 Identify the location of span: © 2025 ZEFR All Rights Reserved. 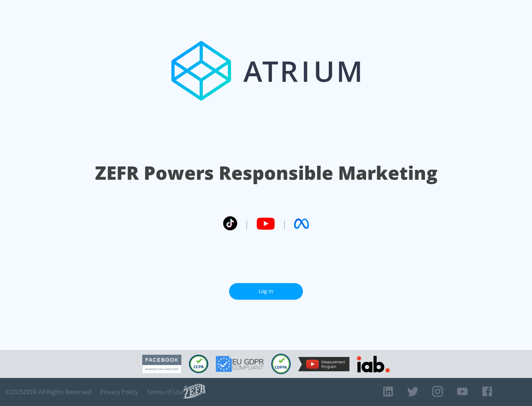
(48, 392).